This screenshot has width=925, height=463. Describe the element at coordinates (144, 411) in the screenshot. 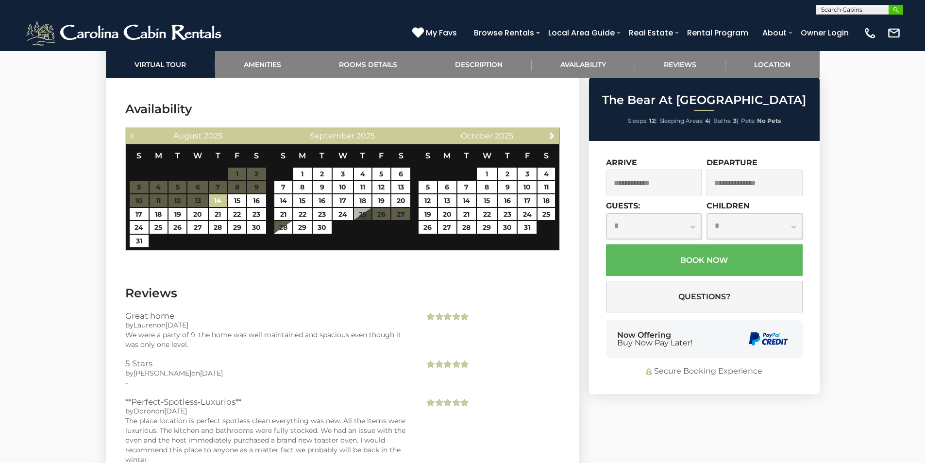

I see `span: Doron` at that location.